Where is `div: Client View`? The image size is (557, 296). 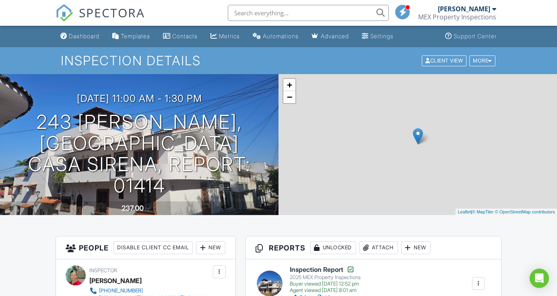 div: Client View is located at coordinates (444, 60).